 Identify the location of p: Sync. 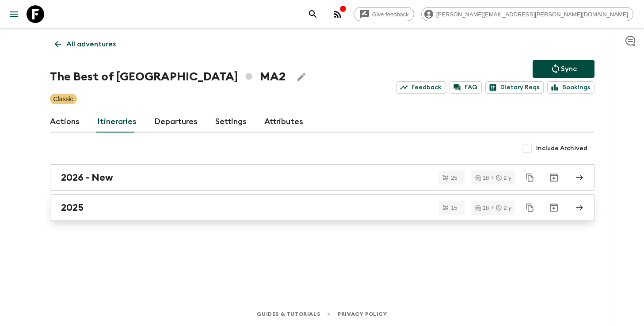
(569, 69).